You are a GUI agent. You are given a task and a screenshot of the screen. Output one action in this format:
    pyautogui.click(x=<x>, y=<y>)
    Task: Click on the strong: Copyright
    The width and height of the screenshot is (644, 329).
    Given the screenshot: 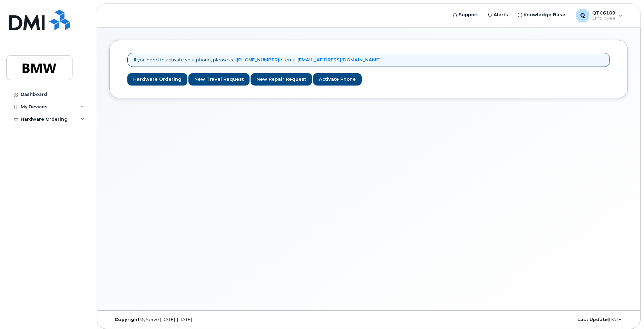 What is the action you would take?
    pyautogui.click(x=127, y=319)
    